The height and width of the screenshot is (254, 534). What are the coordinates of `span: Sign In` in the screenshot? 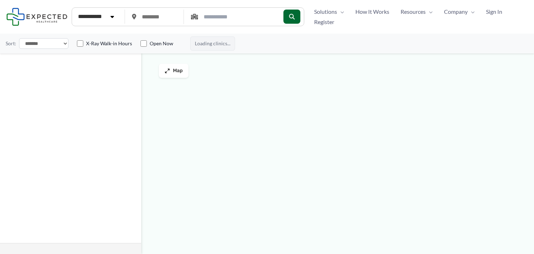 It's located at (494, 12).